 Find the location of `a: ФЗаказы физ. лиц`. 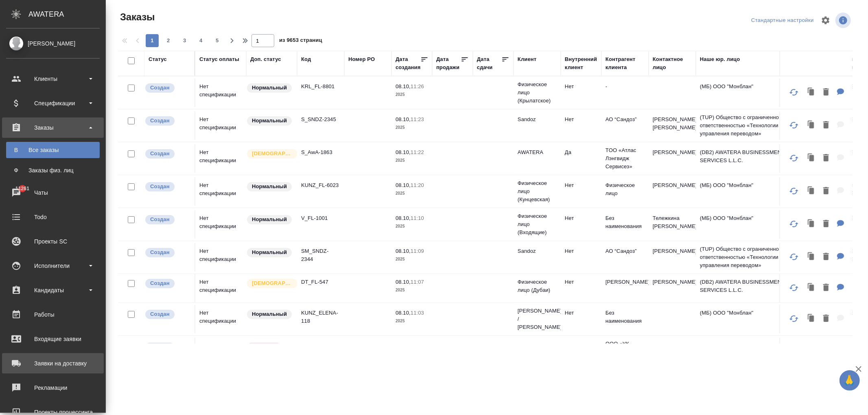

a: ФЗаказы физ. лиц is located at coordinates (53, 170).